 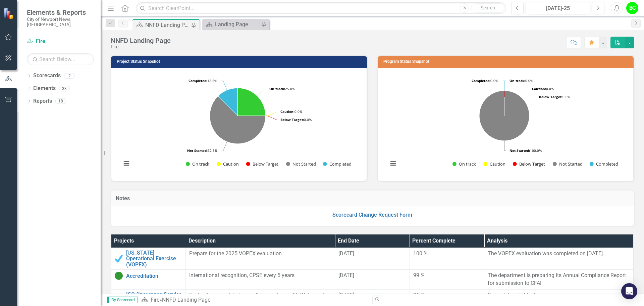 I want to click on a: Landing Page, so click(x=231, y=24).